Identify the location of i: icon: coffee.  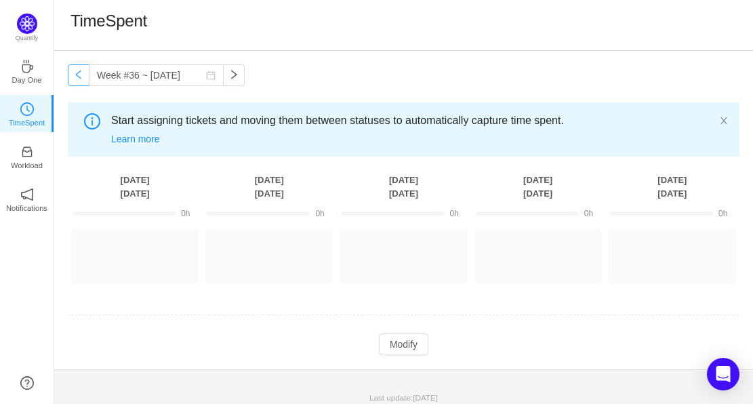
(27, 66).